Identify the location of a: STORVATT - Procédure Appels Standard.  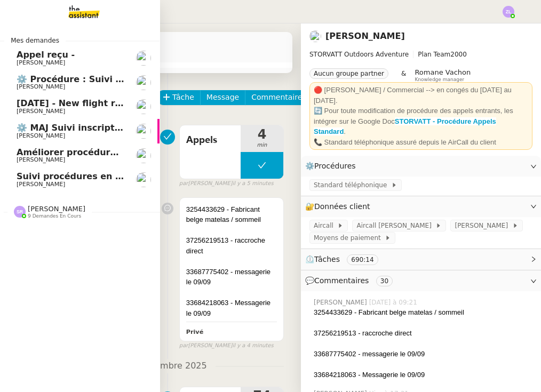
(405, 127).